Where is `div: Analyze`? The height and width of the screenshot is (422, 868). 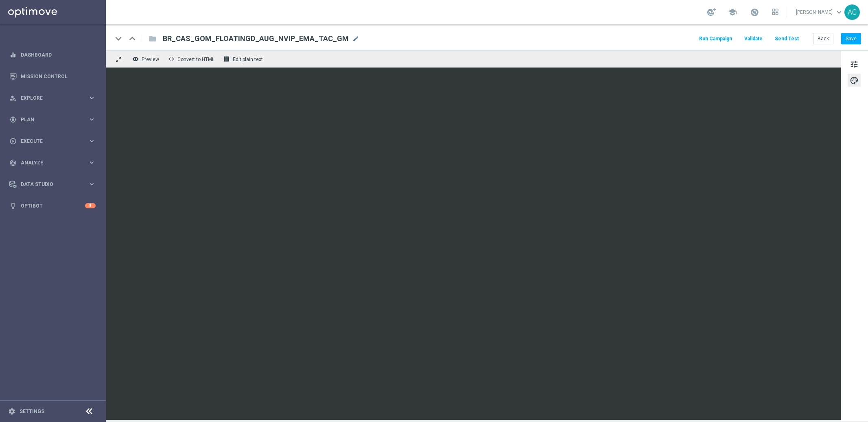
div: Analyze is located at coordinates (49, 163).